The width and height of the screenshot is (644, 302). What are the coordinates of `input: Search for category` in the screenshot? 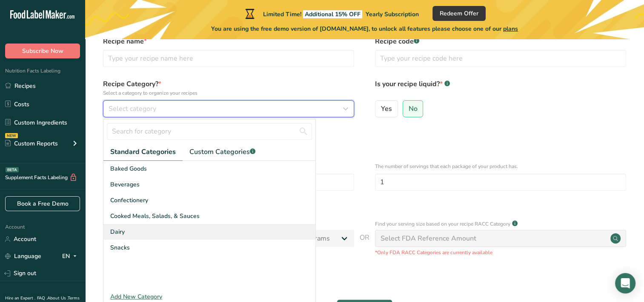 It's located at (210, 131).